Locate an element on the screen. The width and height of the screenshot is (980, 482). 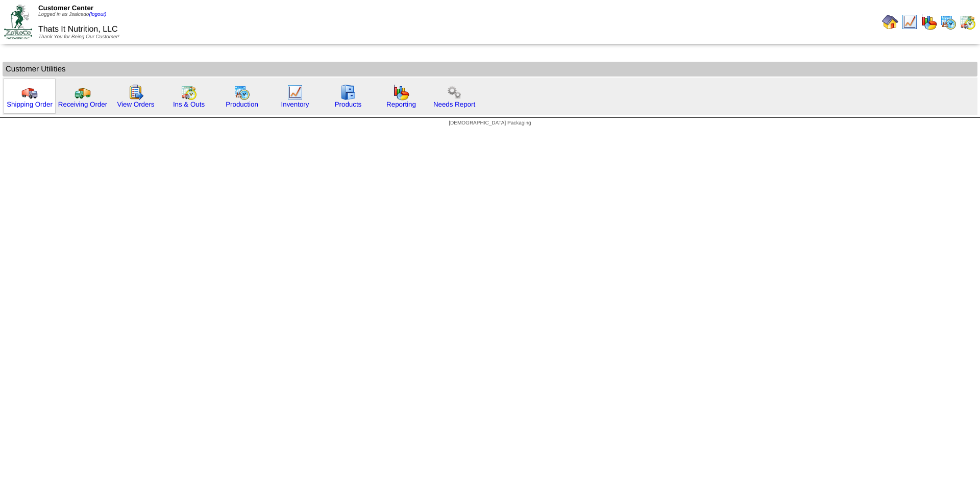
img: ZoRoCo_Logo(Green%26Foil)%20jpg.webp is located at coordinates (18, 21).